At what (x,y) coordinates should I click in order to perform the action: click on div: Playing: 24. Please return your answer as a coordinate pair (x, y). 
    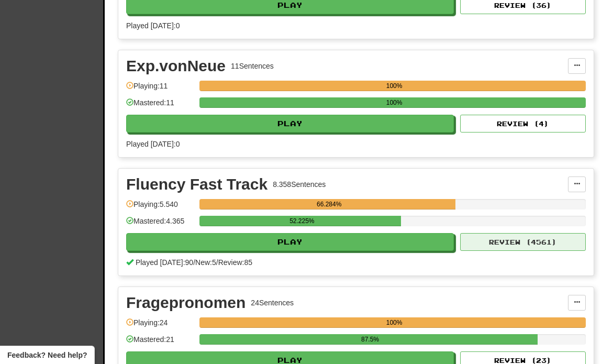
    Looking at the image, I should click on (160, 326).